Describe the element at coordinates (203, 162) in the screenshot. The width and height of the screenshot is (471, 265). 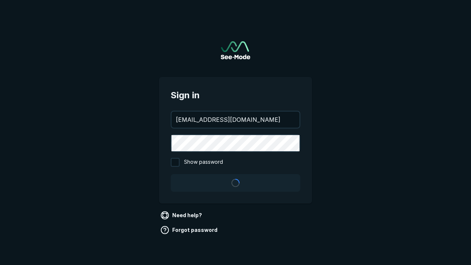
I see `span: Show password` at that location.